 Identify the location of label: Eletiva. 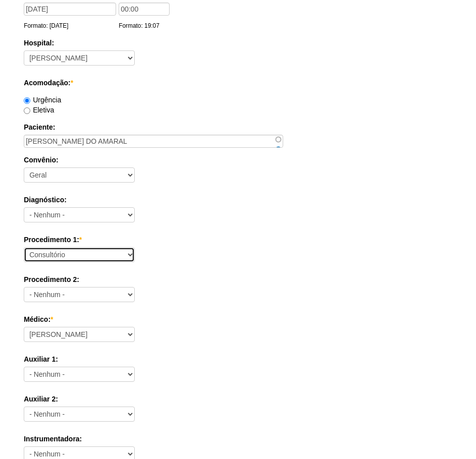
(39, 110).